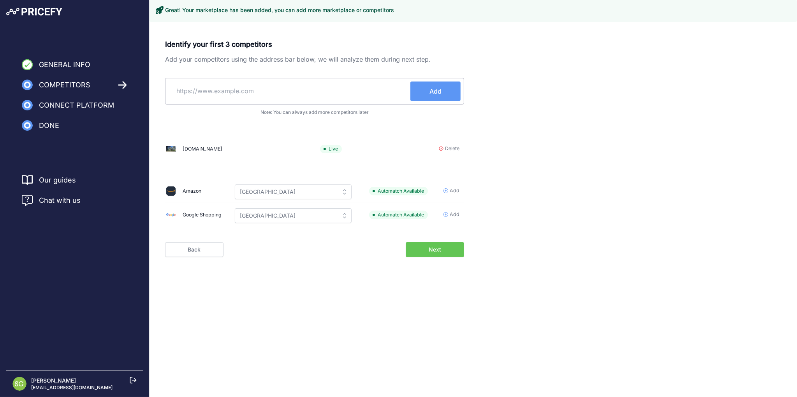  I want to click on div: Google Shopping, so click(202, 215).